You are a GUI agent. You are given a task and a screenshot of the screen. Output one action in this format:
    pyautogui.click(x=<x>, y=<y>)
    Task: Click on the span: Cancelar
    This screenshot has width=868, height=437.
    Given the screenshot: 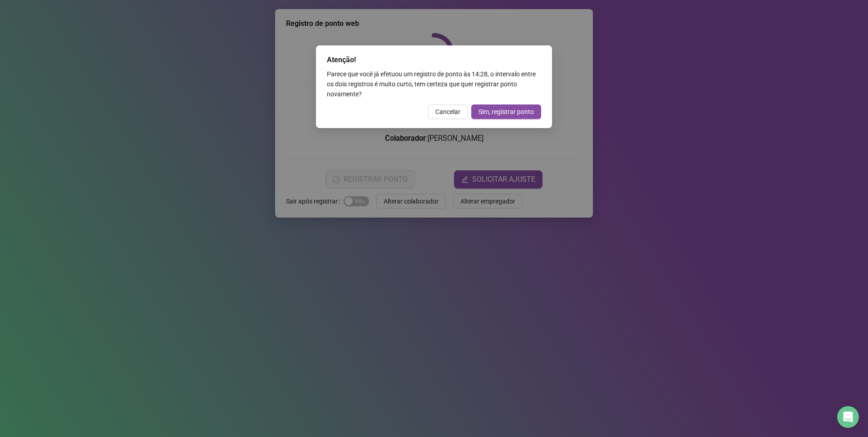 What is the action you would take?
    pyautogui.click(x=448, y=112)
    